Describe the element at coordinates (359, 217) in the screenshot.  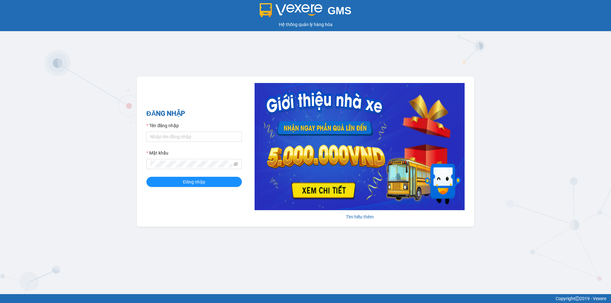
I see `div: Tìm hiểu thêm` at that location.